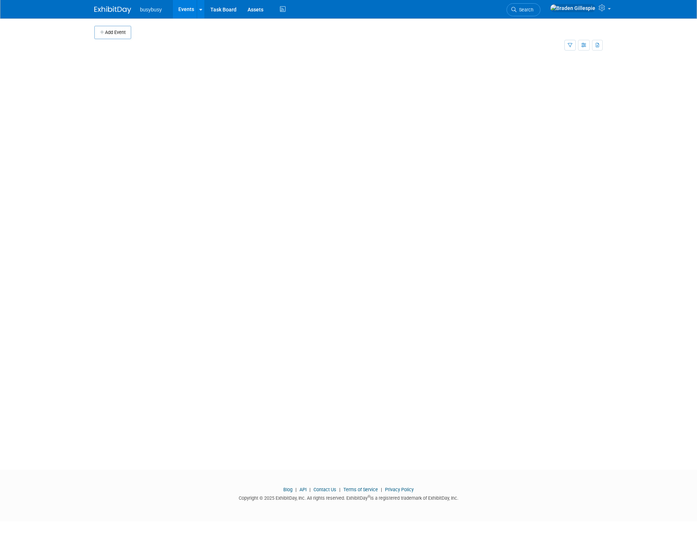 The width and height of the screenshot is (697, 534). What do you see at coordinates (525, 10) in the screenshot?
I see `span: Search` at bounding box center [525, 10].